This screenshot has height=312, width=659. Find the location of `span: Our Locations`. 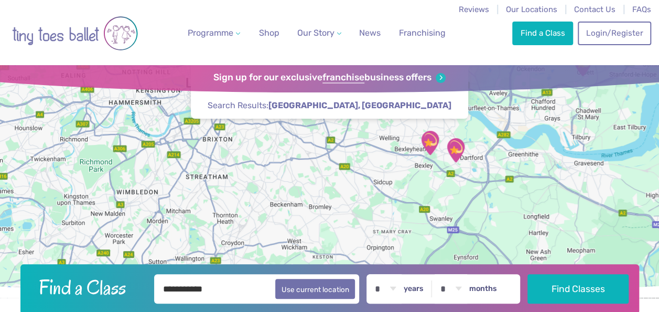

span: Our Locations is located at coordinates (532, 9).